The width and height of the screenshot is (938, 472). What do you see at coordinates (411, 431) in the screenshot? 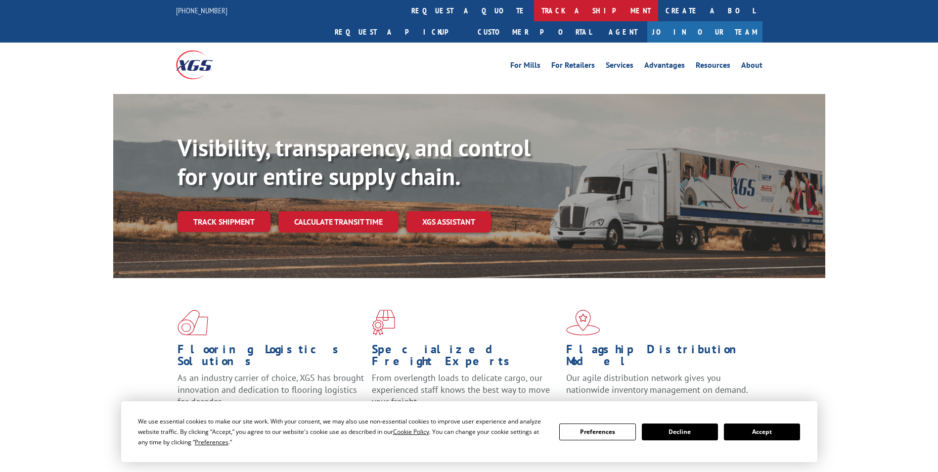
I see `span: Cookie Policy` at bounding box center [411, 431].